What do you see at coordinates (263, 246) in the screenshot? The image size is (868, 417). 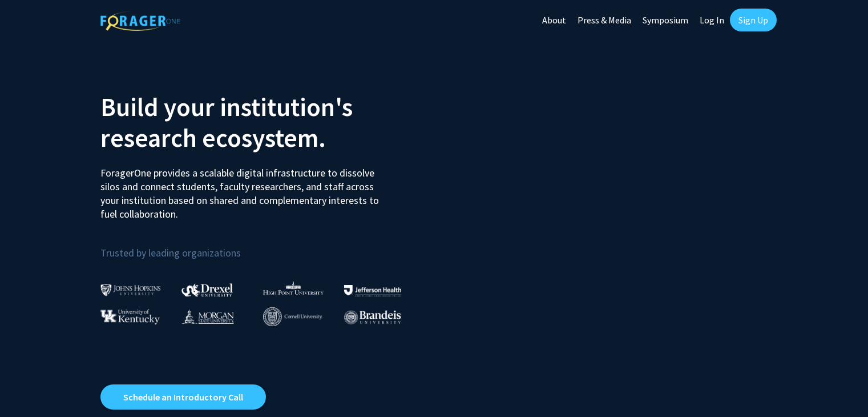 I see `p: Trusted by leading organizations` at bounding box center [263, 246].